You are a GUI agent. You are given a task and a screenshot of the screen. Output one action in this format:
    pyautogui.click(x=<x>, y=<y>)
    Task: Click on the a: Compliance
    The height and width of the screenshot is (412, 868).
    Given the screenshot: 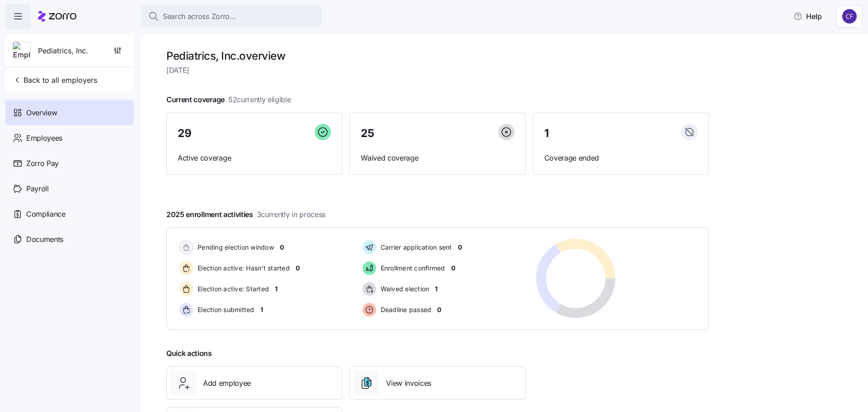 What is the action you would take?
    pyautogui.click(x=69, y=214)
    